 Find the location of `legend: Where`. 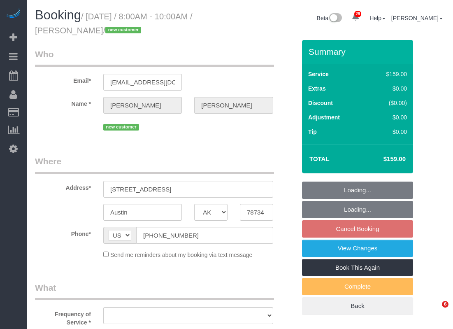

legend: Where is located at coordinates (154, 164).